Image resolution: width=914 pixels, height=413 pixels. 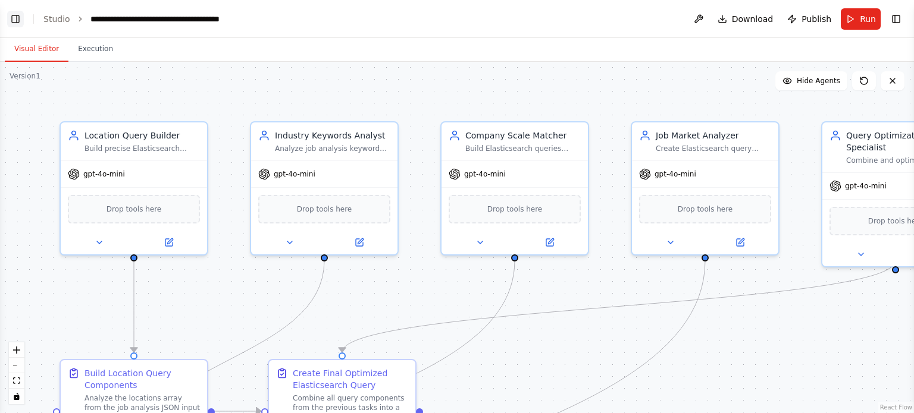 I want to click on div: Job Market AnalyzerCreate Elasticsearch query components focusing on active_job_postings_count, a..., so click(x=705, y=189).